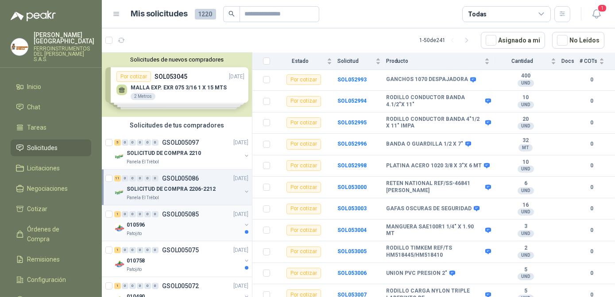  What do you see at coordinates (352, 187) in the screenshot?
I see `a: SOL053000` at bounding box center [352, 187].